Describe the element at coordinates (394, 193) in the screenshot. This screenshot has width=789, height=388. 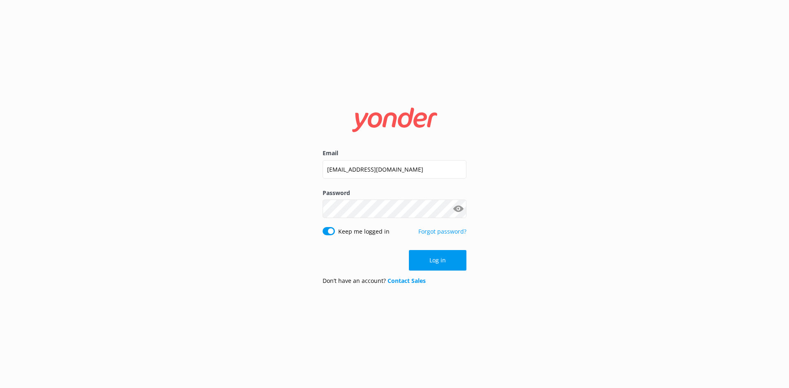
I see `label: Password` at that location.